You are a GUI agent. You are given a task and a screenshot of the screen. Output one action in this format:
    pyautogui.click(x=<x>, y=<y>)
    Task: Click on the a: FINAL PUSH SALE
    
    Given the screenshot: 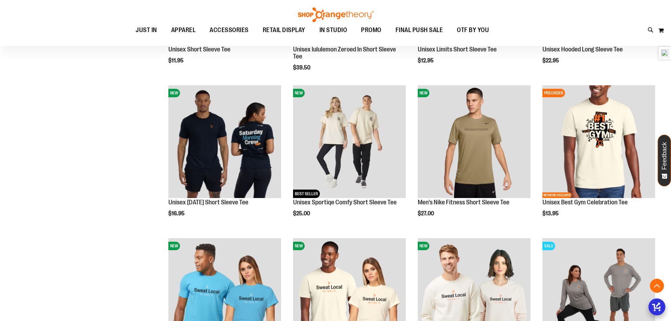 What is the action you would take?
    pyautogui.click(x=419, y=30)
    